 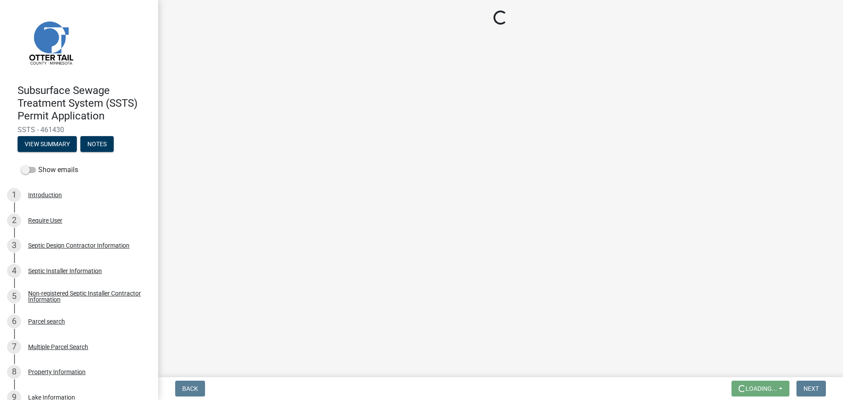 I want to click on button: Next, so click(x=811, y=389).